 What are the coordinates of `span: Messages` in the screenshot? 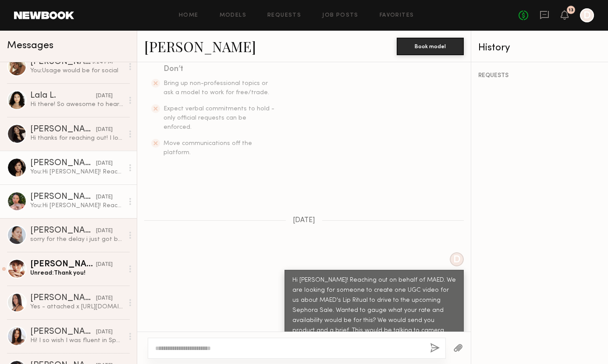 It's located at (30, 46).